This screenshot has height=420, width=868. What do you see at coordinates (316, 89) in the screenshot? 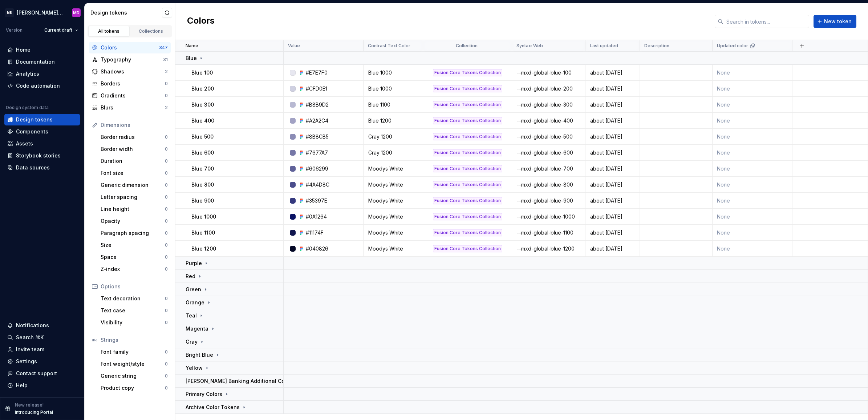
I see `div: #CFD0E1` at bounding box center [316, 89].